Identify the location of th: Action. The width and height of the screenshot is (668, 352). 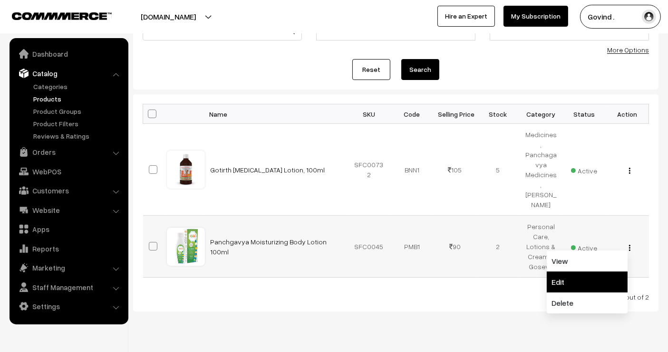
(628, 114).